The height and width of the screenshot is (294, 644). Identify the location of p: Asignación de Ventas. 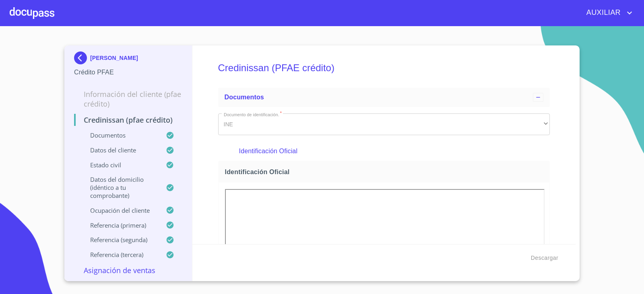
(128, 271).